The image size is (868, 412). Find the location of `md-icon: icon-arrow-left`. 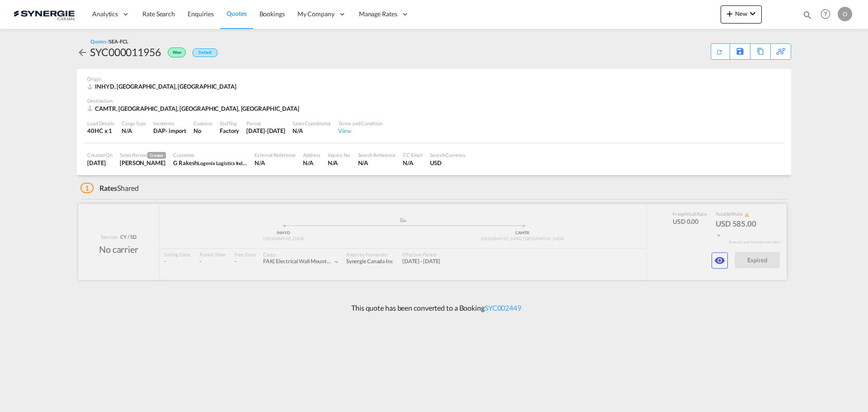

md-icon: icon-arrow-left is located at coordinates (82, 52).